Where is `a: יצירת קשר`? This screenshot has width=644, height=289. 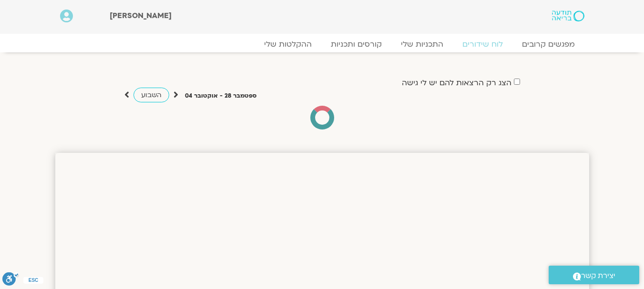 a: יצירת קשר is located at coordinates (594, 275).